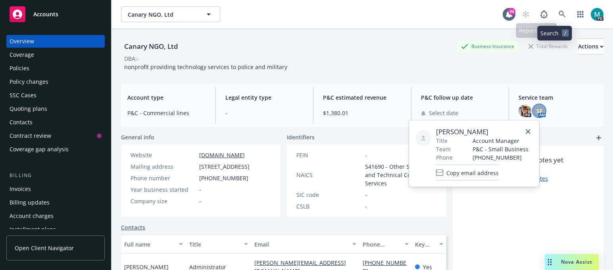 The height and width of the screenshot is (270, 613). Describe the element at coordinates (56, 95) in the screenshot. I see `a: SSC Cases` at that location.